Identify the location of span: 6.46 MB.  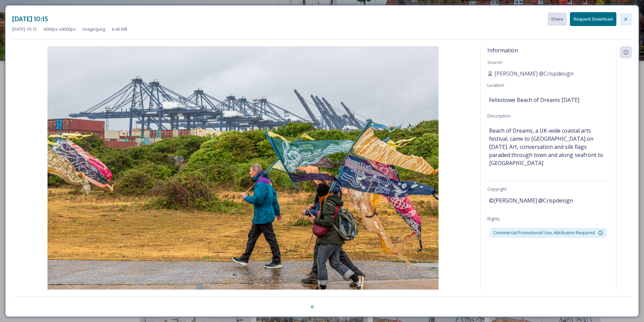
(119, 29).